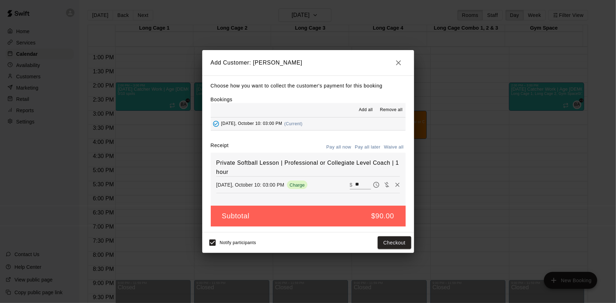  What do you see at coordinates (394, 147) in the screenshot?
I see `button: Waive all` at bounding box center [394, 147].